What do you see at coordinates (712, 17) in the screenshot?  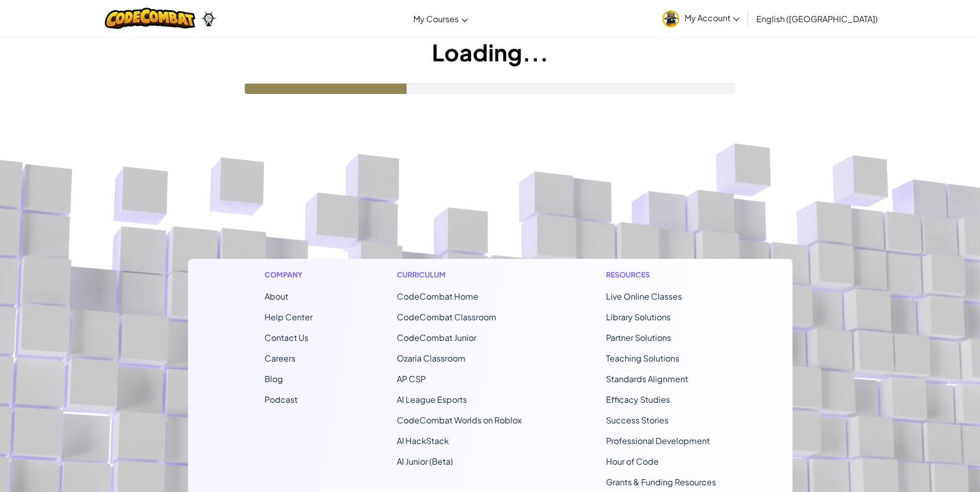 I see `span: My Account` at bounding box center [712, 17].